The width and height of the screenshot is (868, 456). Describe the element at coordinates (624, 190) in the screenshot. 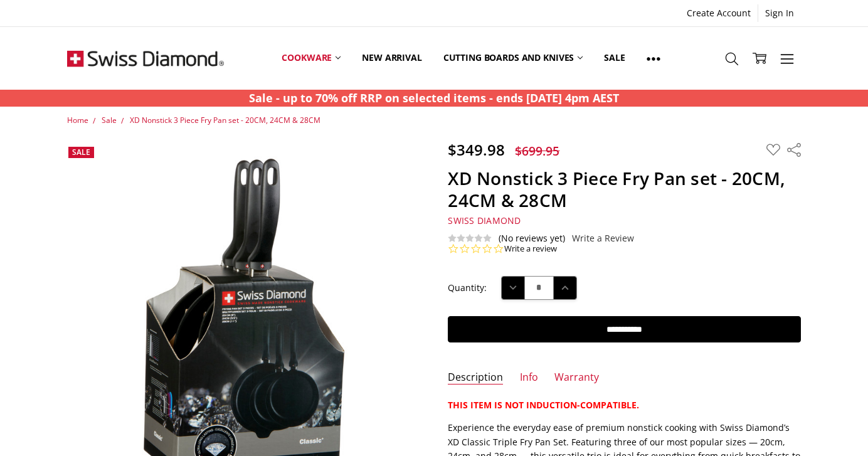

I see `h1: XD Nonstick 3 Piece Fry Pan set - 20CM, 24CM & 28CM` at that location.